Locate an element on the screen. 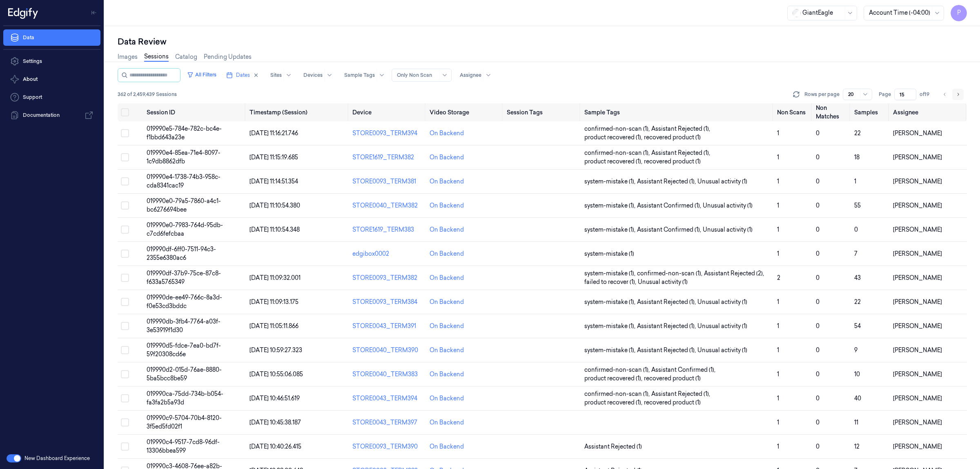 The height and width of the screenshot is (469, 980). span: 55 is located at coordinates (857, 205).